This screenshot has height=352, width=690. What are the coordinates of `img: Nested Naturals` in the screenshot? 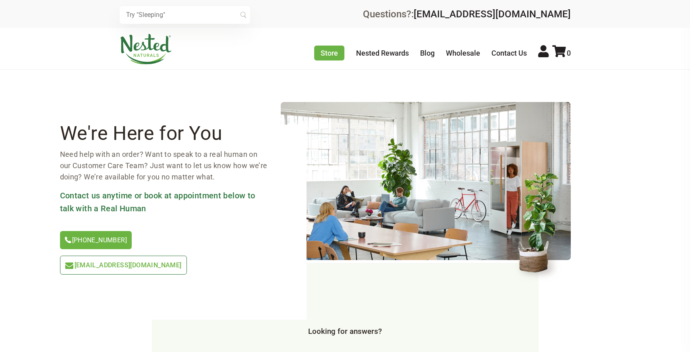 It's located at (146, 49).